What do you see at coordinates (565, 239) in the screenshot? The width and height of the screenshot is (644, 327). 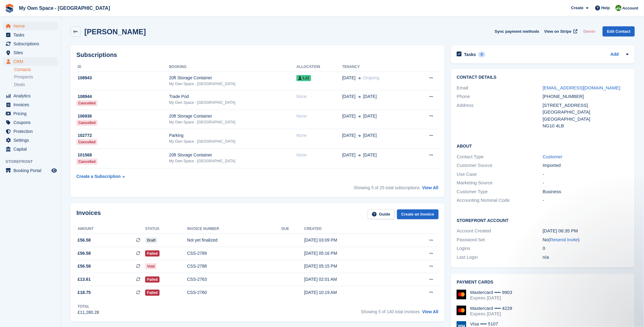 I see `a: Resend Invite` at bounding box center [565, 239].